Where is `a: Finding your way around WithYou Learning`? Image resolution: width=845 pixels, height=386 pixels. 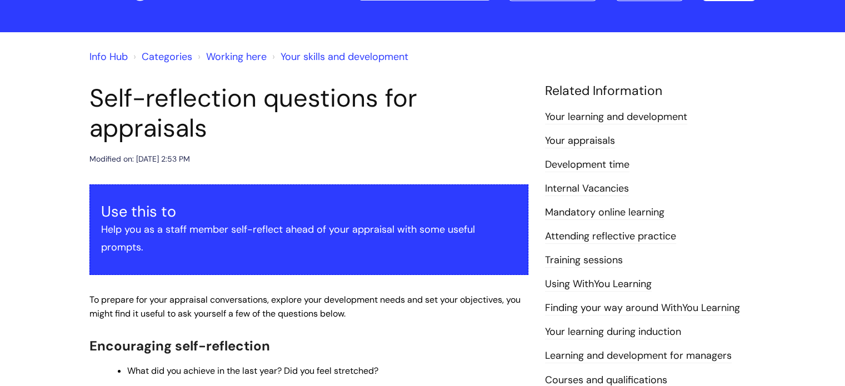
a: Finding your way around WithYou Learning is located at coordinates (642, 308).